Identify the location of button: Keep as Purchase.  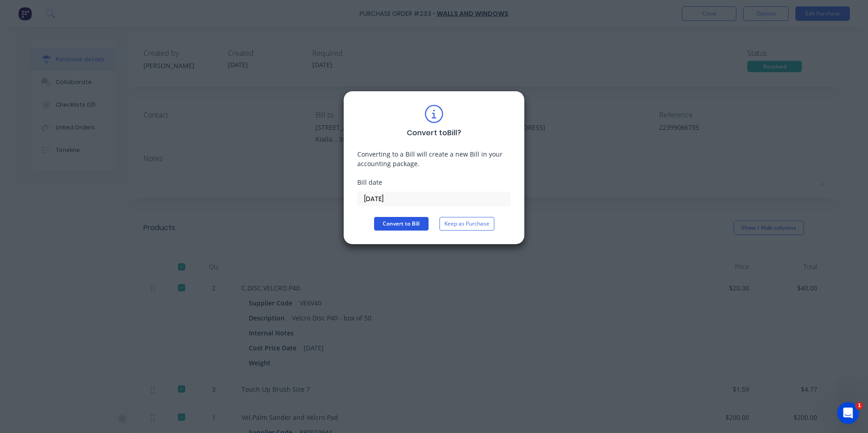
(467, 224).